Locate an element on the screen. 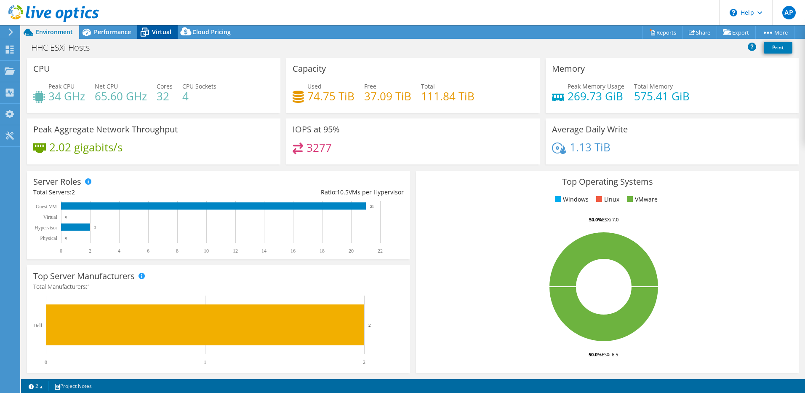 This screenshot has height=393, width=805. h3: IOPS at 95% is located at coordinates (316, 129).